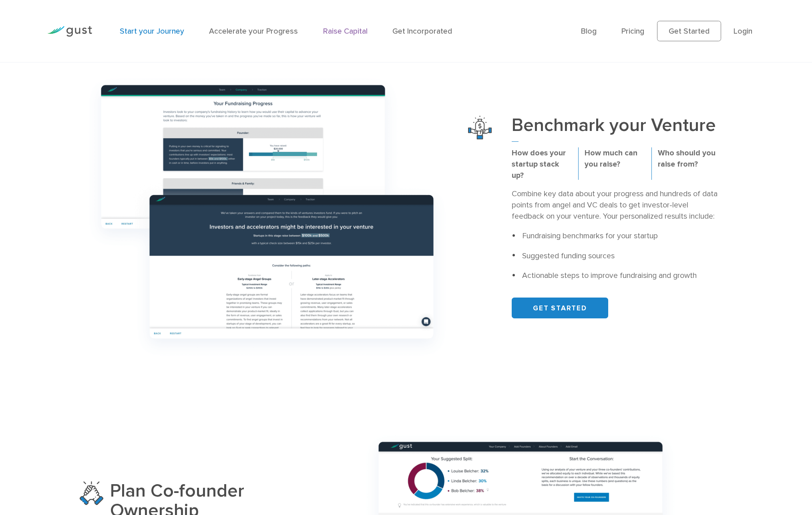  Describe the element at coordinates (268, 217) in the screenshot. I see `img: Group 1166` at that location.